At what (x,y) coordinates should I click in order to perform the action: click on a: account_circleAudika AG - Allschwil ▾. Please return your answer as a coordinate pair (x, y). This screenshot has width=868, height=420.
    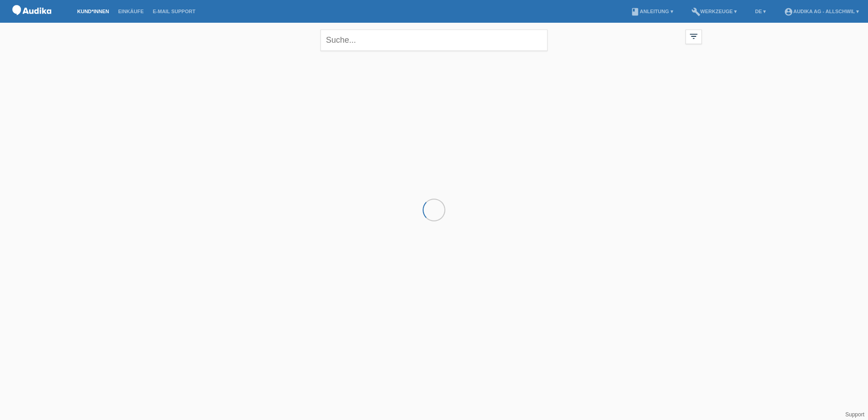
    Looking at the image, I should click on (821, 11).